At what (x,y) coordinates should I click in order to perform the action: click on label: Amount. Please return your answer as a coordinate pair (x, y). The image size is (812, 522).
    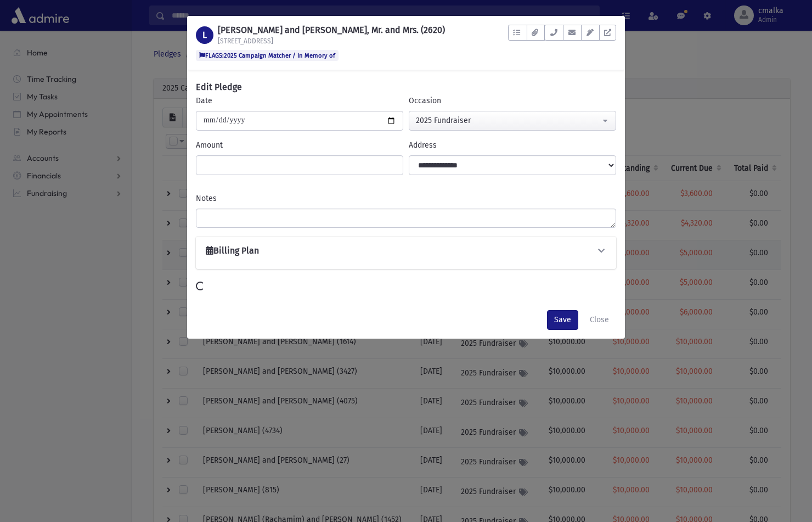
    Looking at the image, I should click on (209, 145).